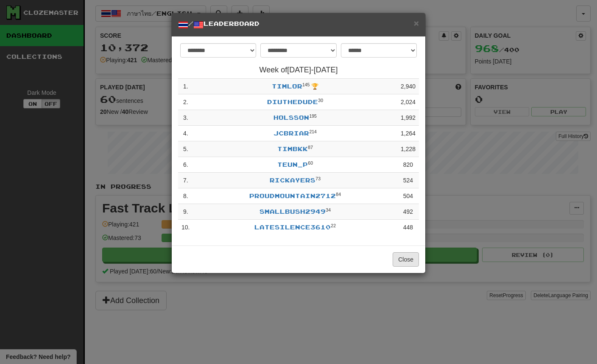  Describe the element at coordinates (320, 100) in the screenshot. I see `sup: Level 30` at that location.